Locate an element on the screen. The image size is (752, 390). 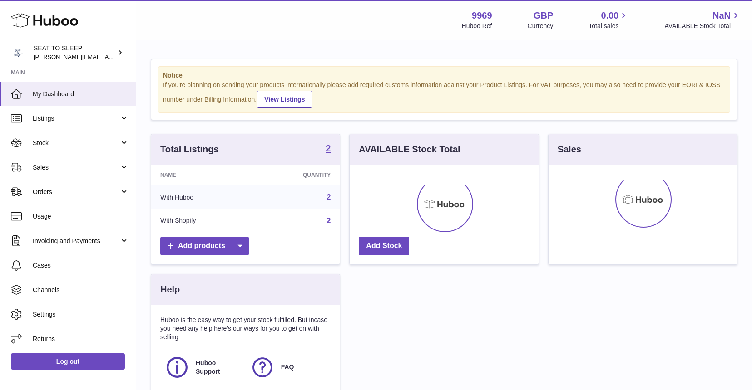
th: Name is located at coordinates (202, 175).